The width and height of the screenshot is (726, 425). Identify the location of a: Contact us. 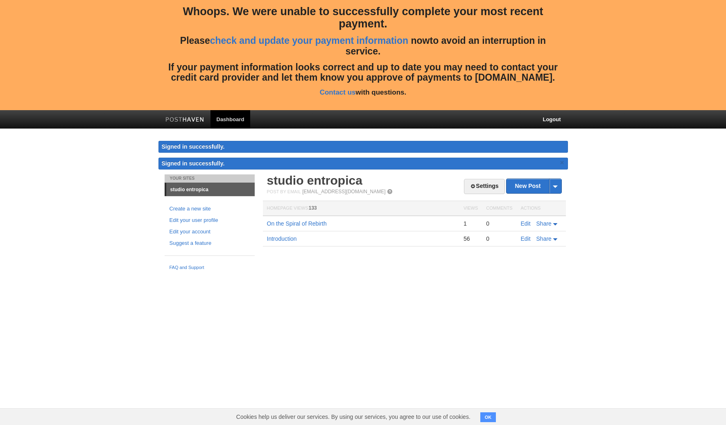
(338, 92).